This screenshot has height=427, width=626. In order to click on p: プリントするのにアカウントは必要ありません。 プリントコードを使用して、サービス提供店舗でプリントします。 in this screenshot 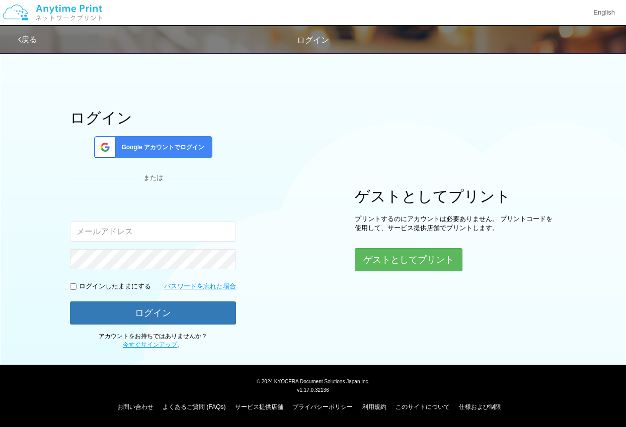, I will do `click(455, 224)`.